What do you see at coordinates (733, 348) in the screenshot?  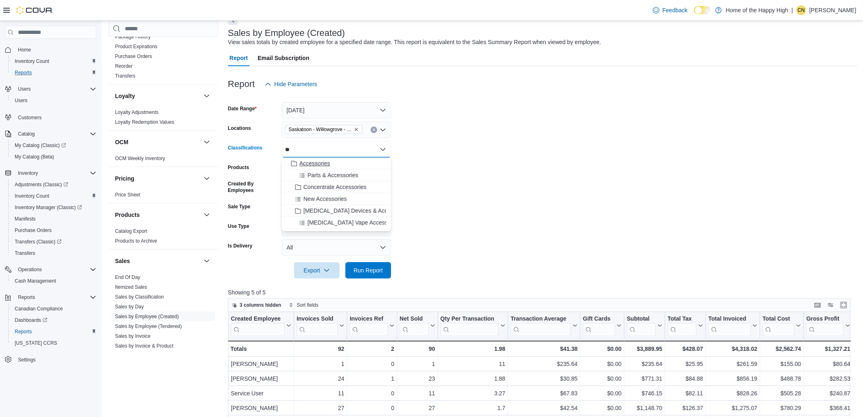 I see `div: $4,318.02` at bounding box center [733, 348].